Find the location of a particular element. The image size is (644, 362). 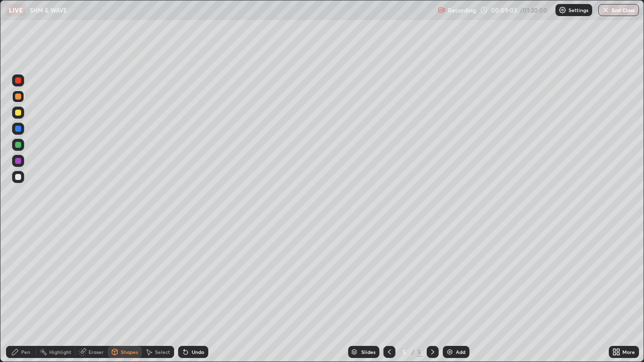

p: LIVE is located at coordinates (16, 10).